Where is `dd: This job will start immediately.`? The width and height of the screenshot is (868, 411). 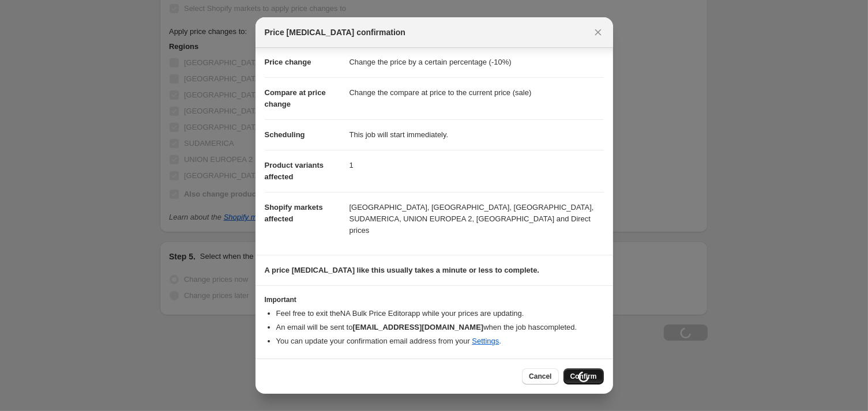 dd: This job will start immediately. is located at coordinates (476, 134).